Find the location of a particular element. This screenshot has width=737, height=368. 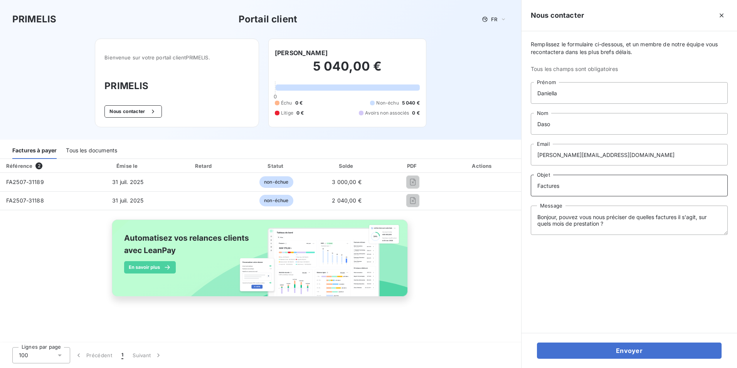

div: Solde is located at coordinates (347, 166).